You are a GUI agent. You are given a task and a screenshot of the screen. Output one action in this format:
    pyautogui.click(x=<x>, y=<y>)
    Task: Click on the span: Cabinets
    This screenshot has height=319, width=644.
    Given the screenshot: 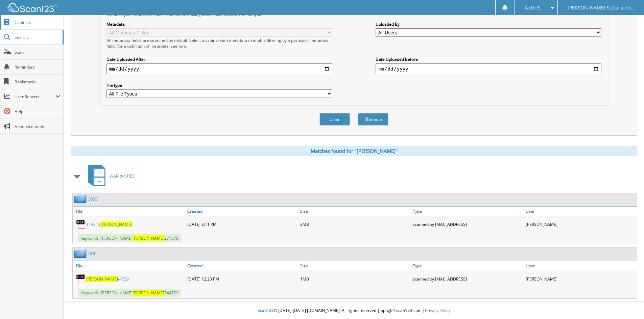 What is the action you would take?
    pyautogui.click(x=37, y=22)
    